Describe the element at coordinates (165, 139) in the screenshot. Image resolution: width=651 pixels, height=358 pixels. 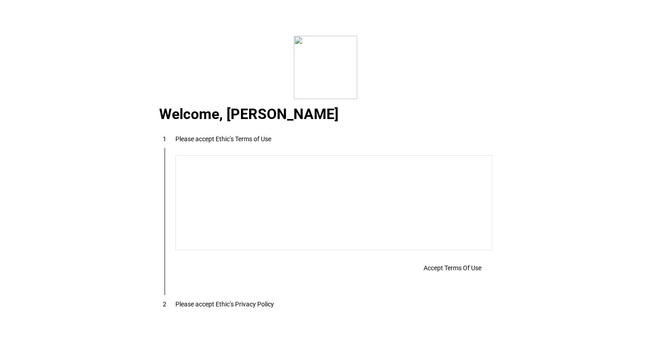
I see `span: 1` at that location.